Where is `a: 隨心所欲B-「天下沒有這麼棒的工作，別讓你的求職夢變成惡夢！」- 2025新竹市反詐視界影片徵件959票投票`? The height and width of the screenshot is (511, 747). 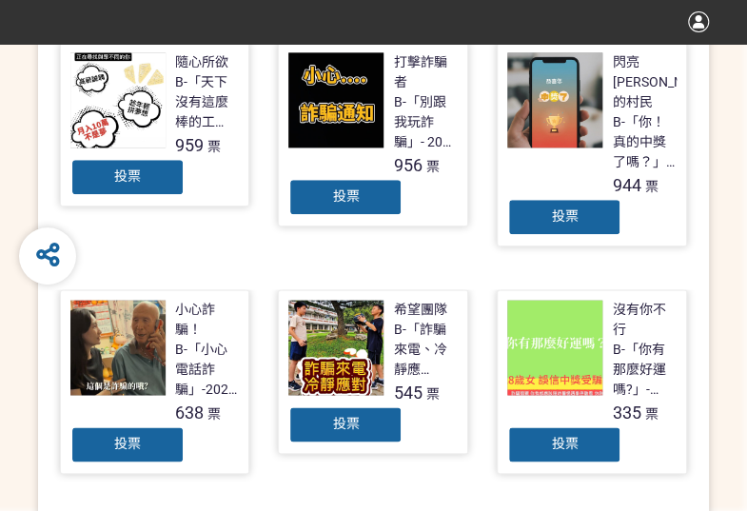
a: 隨心所欲B-「天下沒有這麼棒的工作，別讓你的求職夢變成惡夢！」- 2025新竹市反詐視界影片徵件959票投票 is located at coordinates (155, 124).